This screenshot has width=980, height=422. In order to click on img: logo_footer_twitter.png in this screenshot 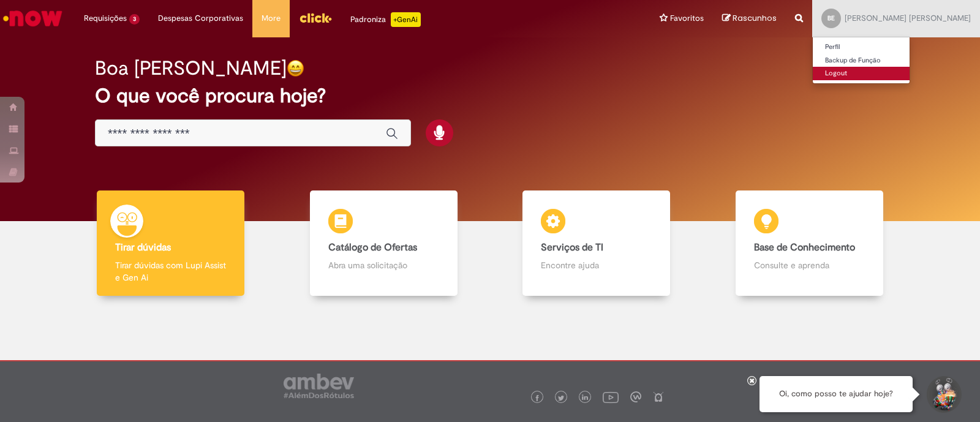, I will do `click(561, 398)`.